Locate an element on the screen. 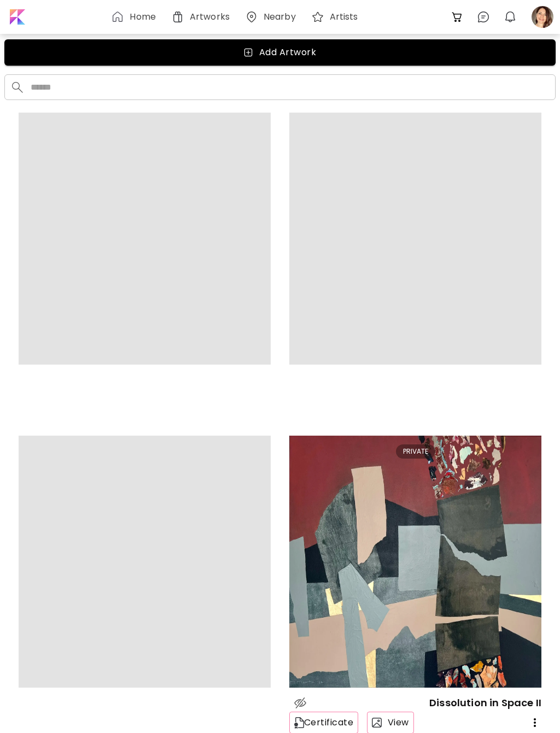 The height and width of the screenshot is (733, 560). h6: Nearby is located at coordinates (279, 17).